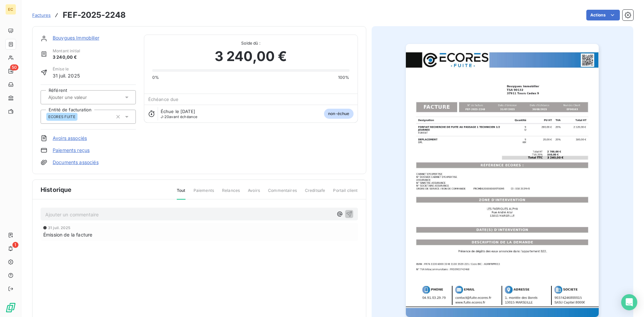 This screenshot has height=317, width=644. Describe the element at coordinates (345, 193) in the screenshot. I see `span: Portail client` at that location.